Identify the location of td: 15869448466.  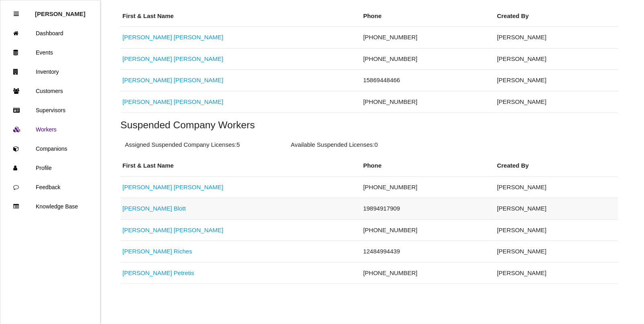
(428, 81).